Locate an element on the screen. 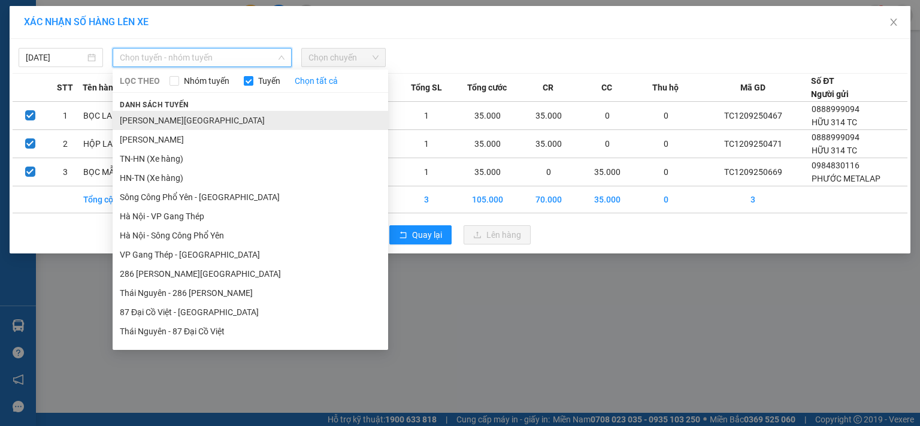  span: STT is located at coordinates (65, 87).